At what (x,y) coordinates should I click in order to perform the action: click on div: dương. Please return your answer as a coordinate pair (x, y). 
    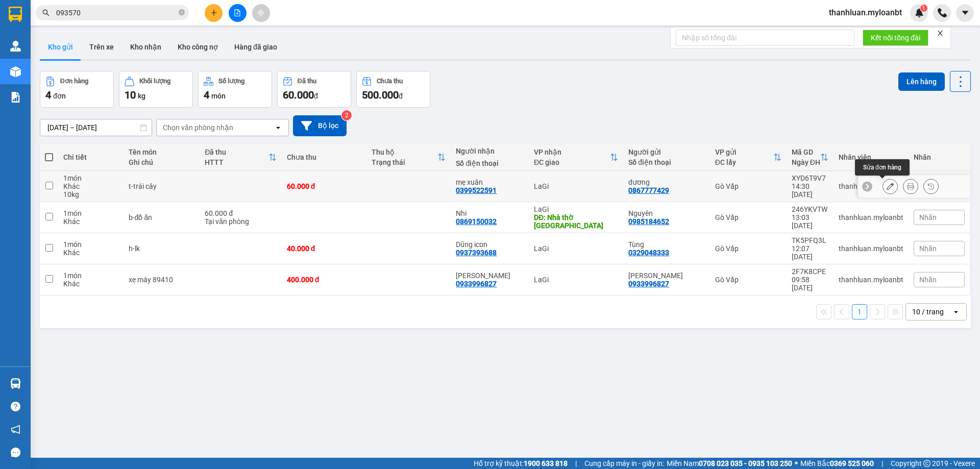
    Looking at the image, I should click on (667, 182).